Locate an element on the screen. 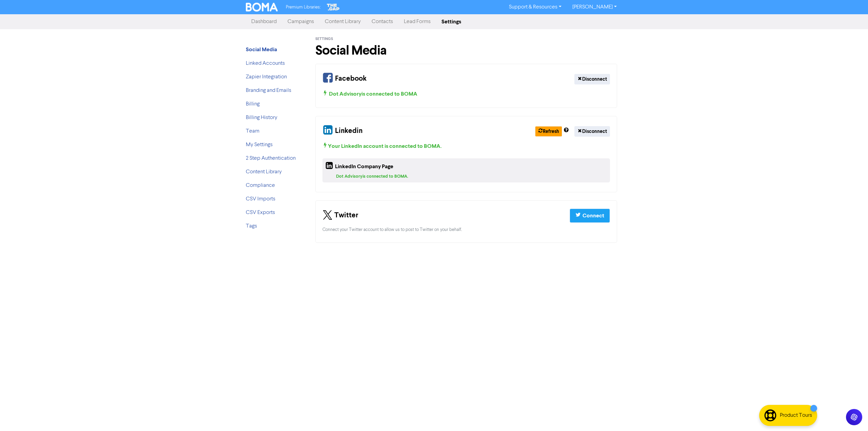 This screenshot has width=868, height=431. span: Premium Libraries: is located at coordinates (303, 7).